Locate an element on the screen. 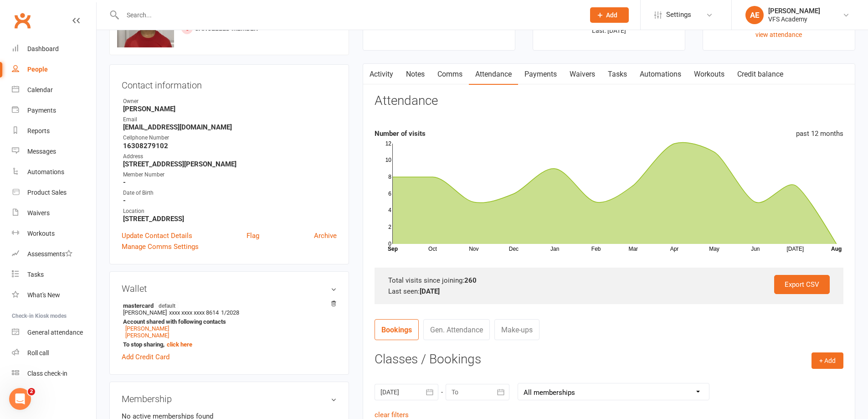 Image resolution: width=868 pixels, height=419 pixels. div: Member Number is located at coordinates (229, 175).